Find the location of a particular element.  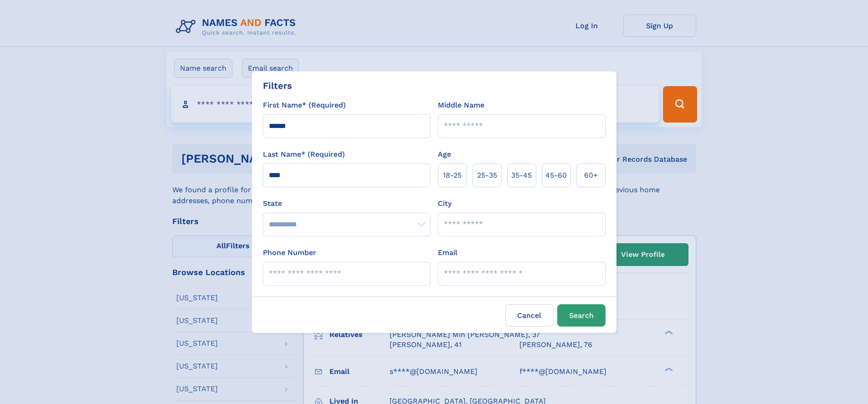

label: Age is located at coordinates (444, 155).